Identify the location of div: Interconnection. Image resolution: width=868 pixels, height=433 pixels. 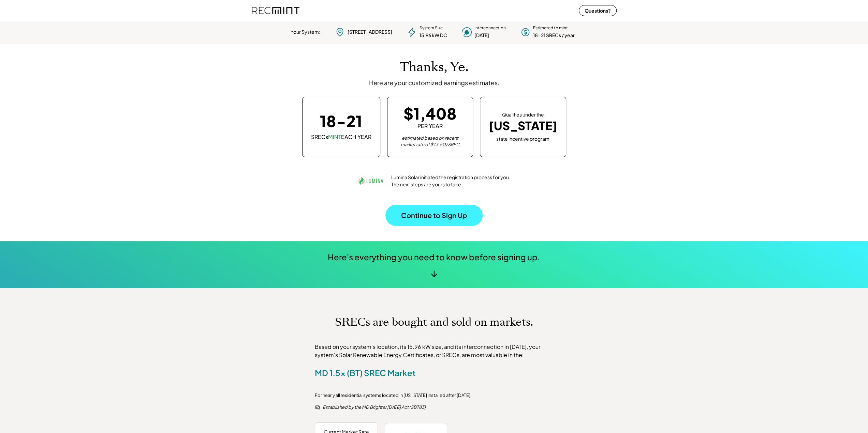
(490, 28).